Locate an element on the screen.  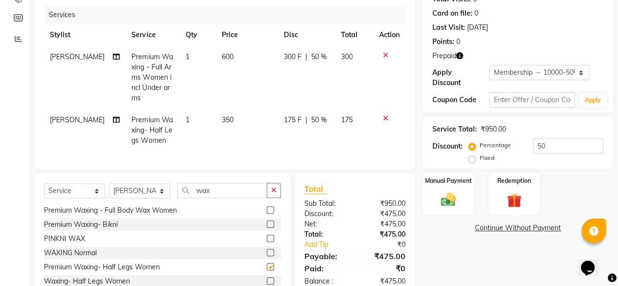
div: Premium Waxing- Bikni is located at coordinates (81, 224).